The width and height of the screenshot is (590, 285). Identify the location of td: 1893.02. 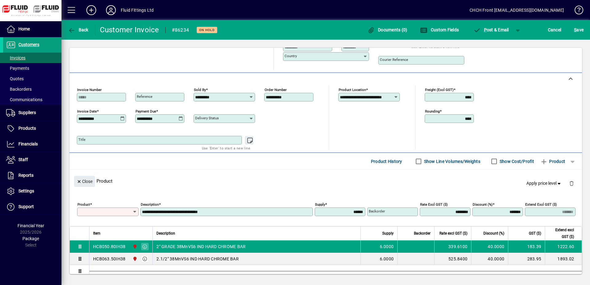
(563, 259).